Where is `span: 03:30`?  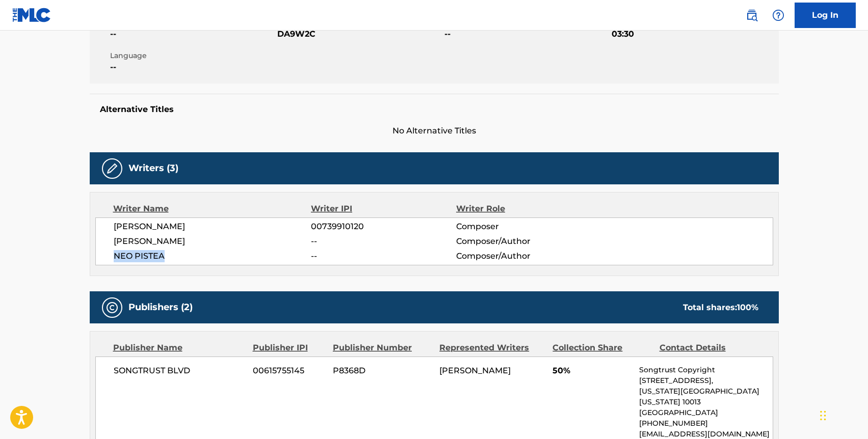 span: 03:30 is located at coordinates (693, 35).